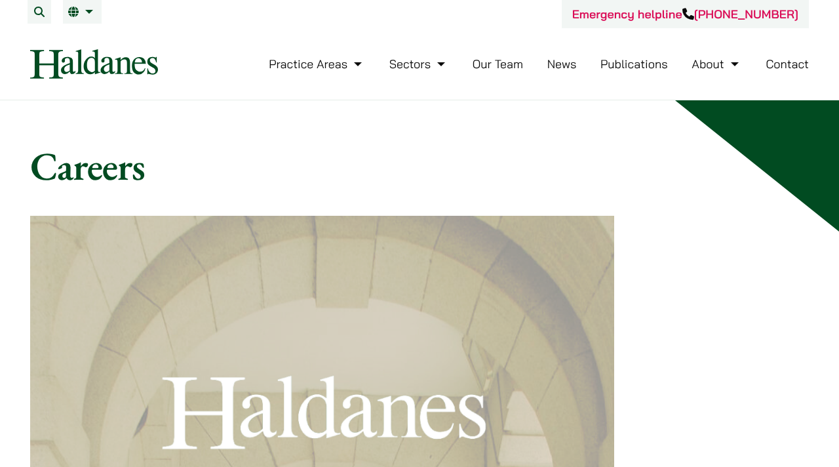 The height and width of the screenshot is (467, 839). What do you see at coordinates (634, 64) in the screenshot?
I see `a: Publications` at bounding box center [634, 64].